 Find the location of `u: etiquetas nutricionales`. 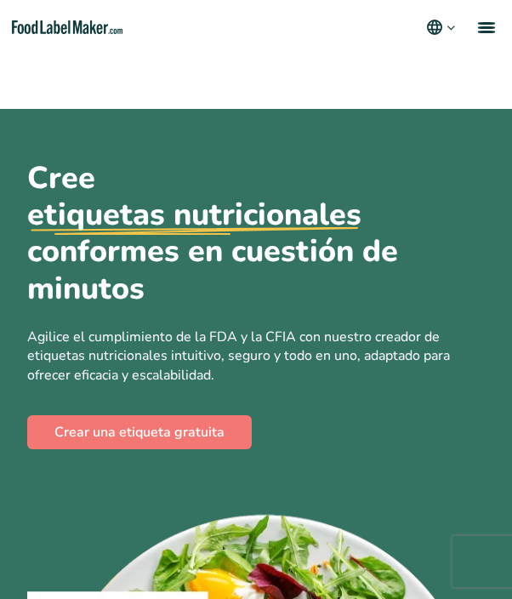

u: etiquetas nutricionales is located at coordinates (194, 214).